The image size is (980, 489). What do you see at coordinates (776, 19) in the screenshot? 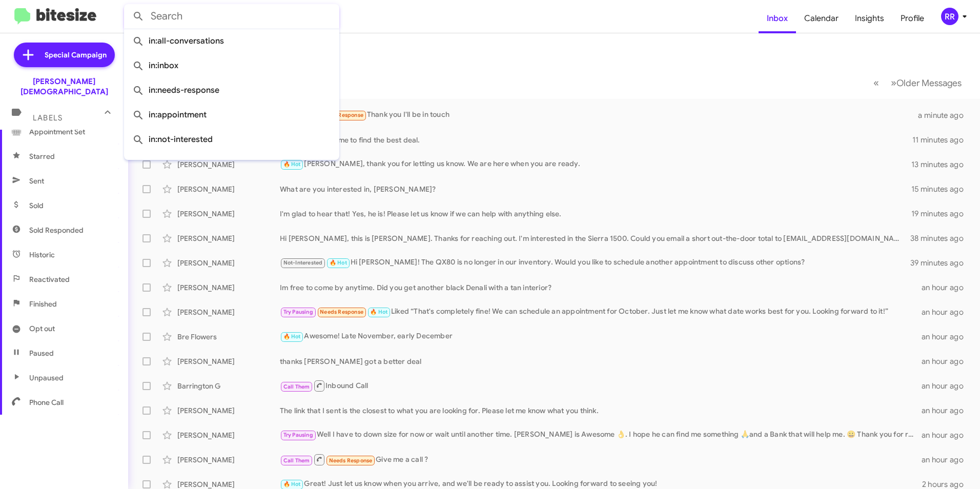
I see `span: Inbox` at bounding box center [776, 19].